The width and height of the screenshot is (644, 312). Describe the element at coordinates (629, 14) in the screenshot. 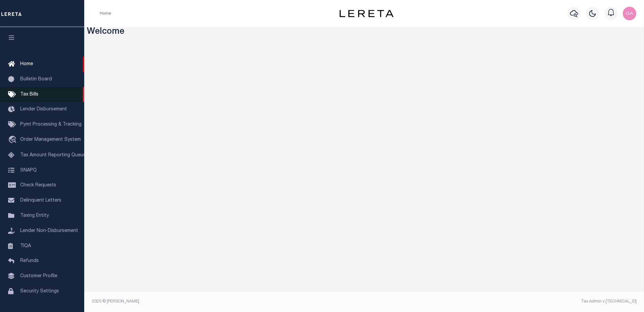

I see `img: svg+xml;base64,PHN2ZyB4bWxucz0iaHR0cDovL3d3dy53My5vcmcvMjAwMC9zdmciIHBvaW50ZXItZXZlbnRzPSJub25lIi...` at that location.